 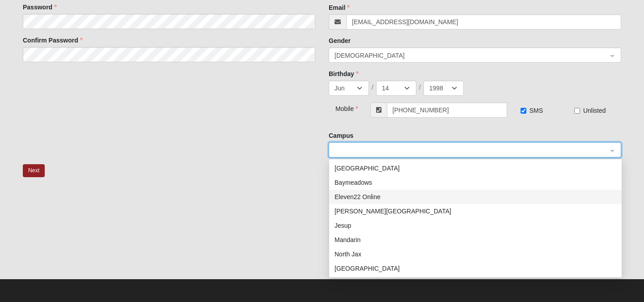 What do you see at coordinates (34, 170) in the screenshot?
I see `button: Next` at bounding box center [34, 170].